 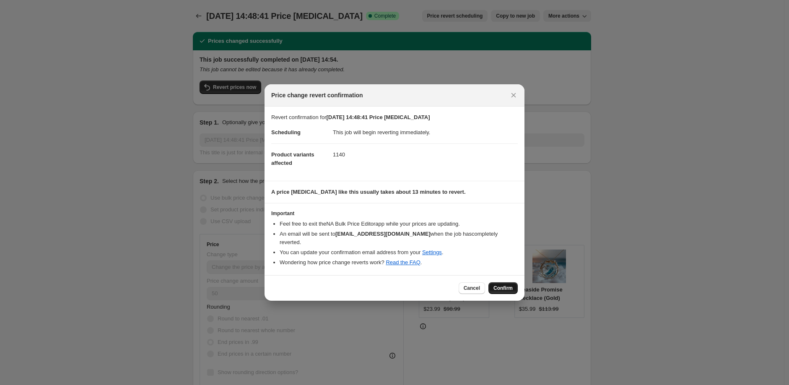 I want to click on li: Wondering how price change reverts work? ., so click(x=399, y=263).